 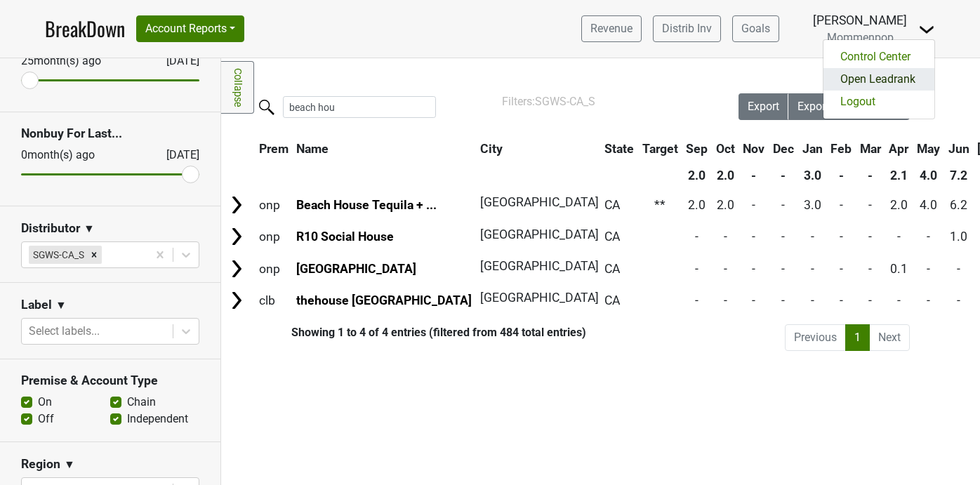 I want to click on a: Beach House Tequila + ..., so click(x=367, y=205).